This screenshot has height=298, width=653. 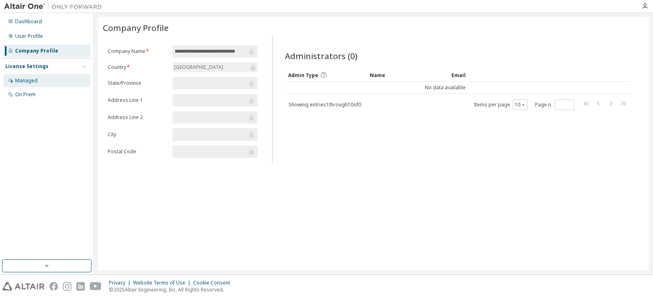 I want to click on span: Showing entries 1 through 10 of 0, so click(x=325, y=104).